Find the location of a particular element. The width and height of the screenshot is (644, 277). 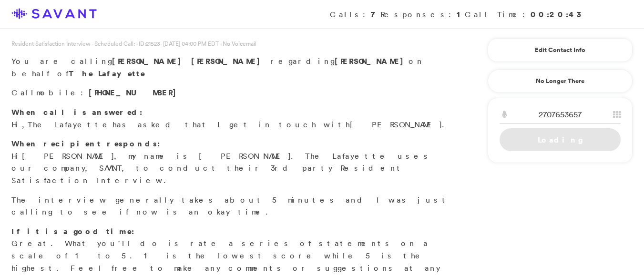

strong: 7 is located at coordinates (376, 14).